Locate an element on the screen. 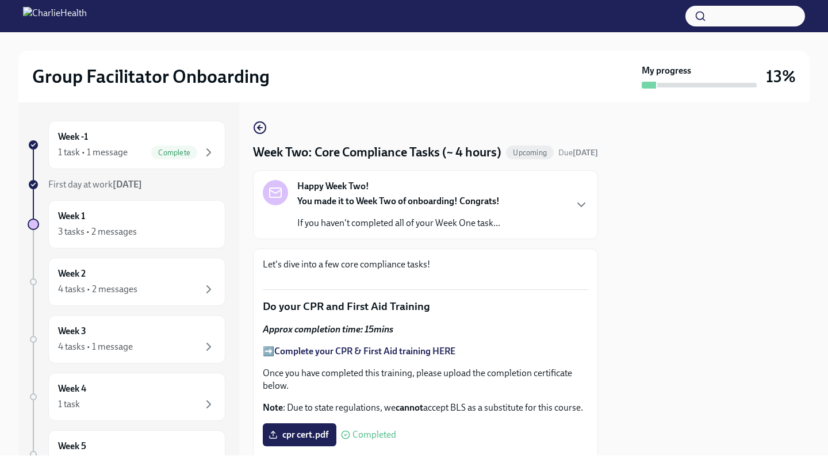 This screenshot has width=828, height=467. div: 3 tasks • 2 messages is located at coordinates (97, 232).